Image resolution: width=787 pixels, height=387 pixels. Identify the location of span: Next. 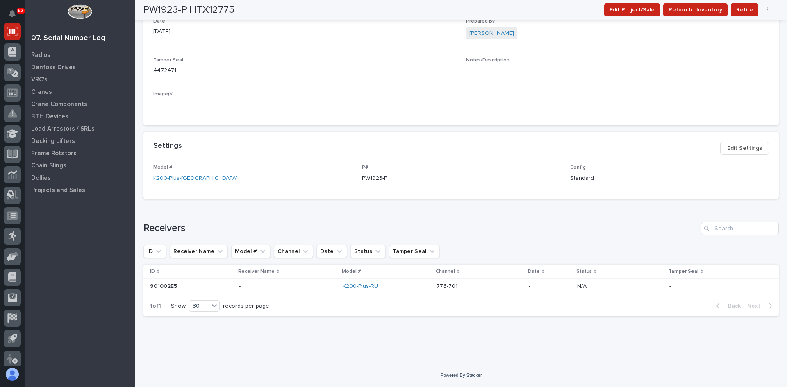
(756, 306).